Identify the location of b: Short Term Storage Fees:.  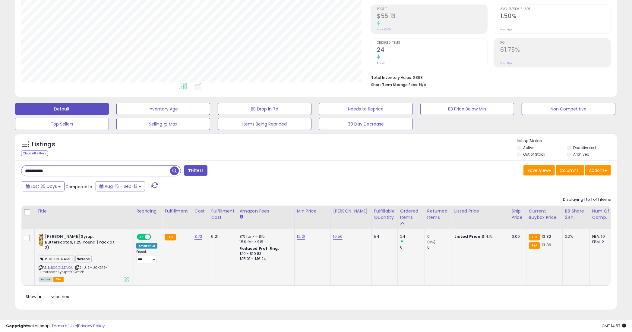
(395, 85).